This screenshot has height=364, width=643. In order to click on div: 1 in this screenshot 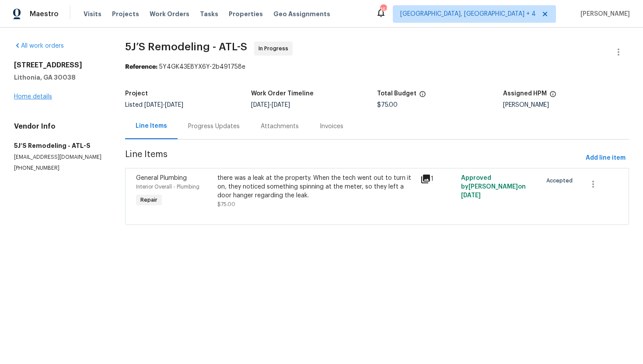, I will do `click(438, 179)`.